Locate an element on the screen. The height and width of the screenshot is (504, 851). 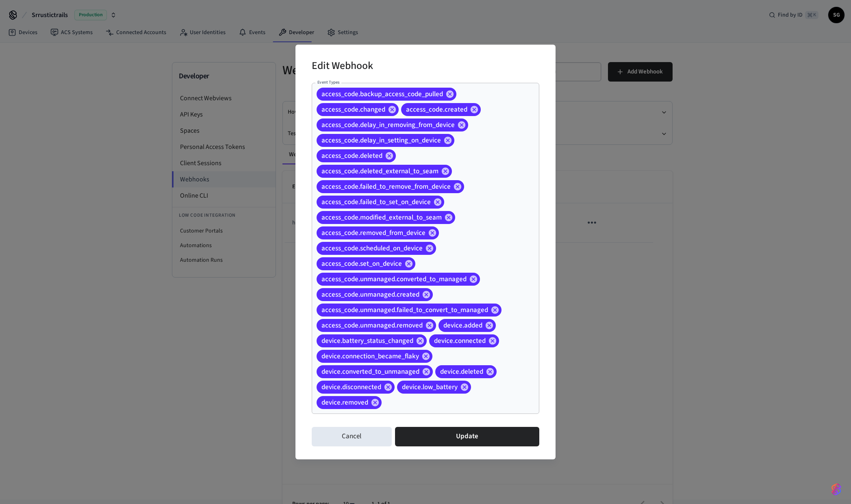
div: access_code.removed_from_device is located at coordinates (378, 233).